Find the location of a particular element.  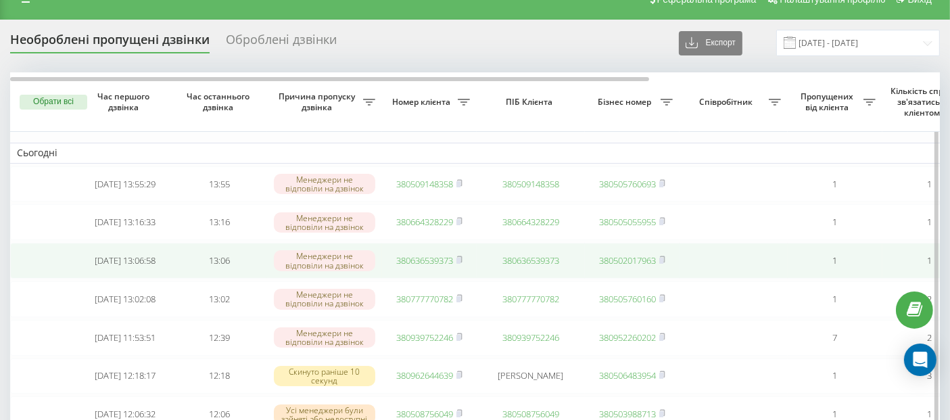

span: Час першого дзвінка is located at coordinates (125, 101).